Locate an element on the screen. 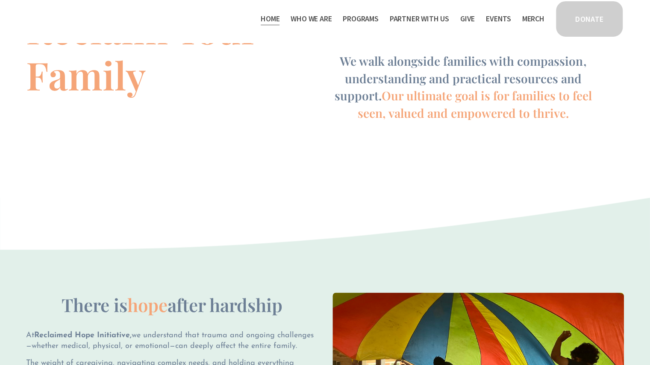 The height and width of the screenshot is (365, 650). span: Partner With Us is located at coordinates (419, 19).